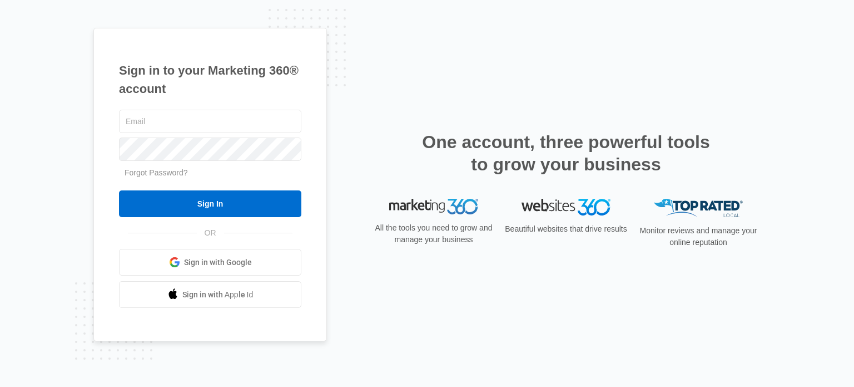 This screenshot has height=387, width=854. I want to click on h1: Sign in to your Marketing 360® account, so click(210, 80).